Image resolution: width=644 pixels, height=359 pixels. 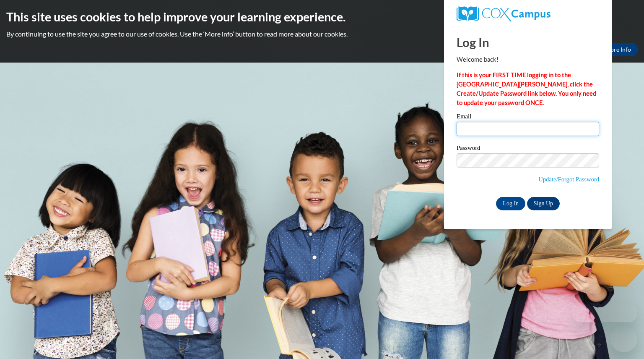 What do you see at coordinates (322, 34) in the screenshot?
I see `p: By continuing to use the site you agree to our use of cookies. Use the ‘More info’ button to read...` at bounding box center [322, 34].